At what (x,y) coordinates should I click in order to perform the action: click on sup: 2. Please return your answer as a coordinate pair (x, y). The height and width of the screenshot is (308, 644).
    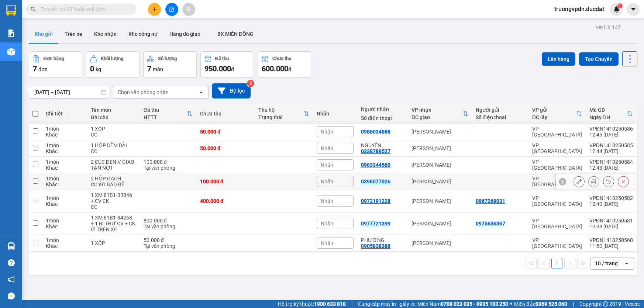
    Looking at the image, I should click on (251, 83).